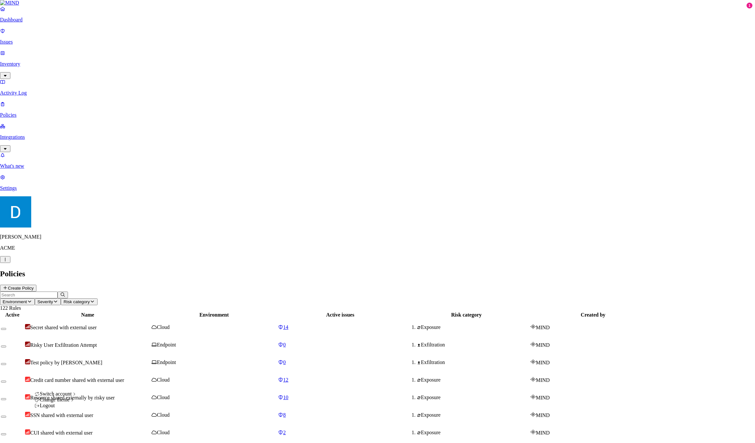  I want to click on span: Risk category, so click(76, 302).